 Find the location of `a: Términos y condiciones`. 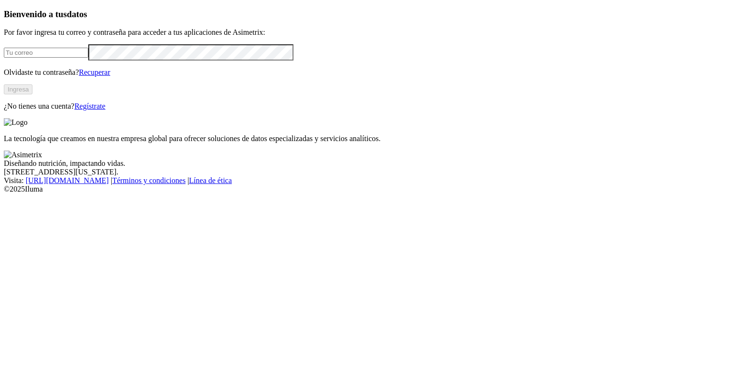

a: Términos y condiciones is located at coordinates (149, 180).